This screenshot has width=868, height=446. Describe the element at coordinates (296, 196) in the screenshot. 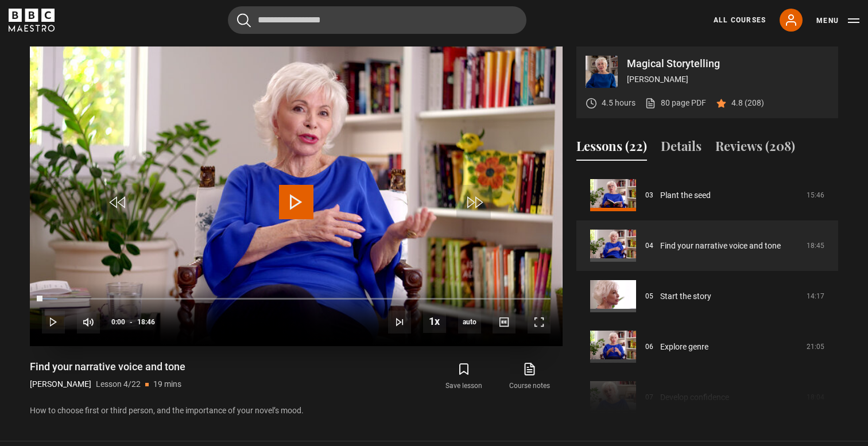

I see `video-js: Video Player` at that location.